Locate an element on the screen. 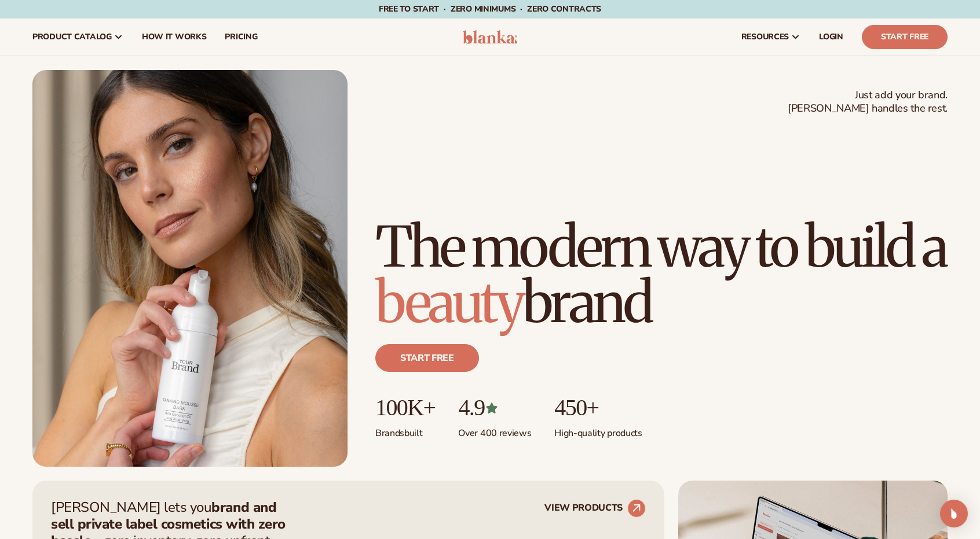 Image resolution: width=980 pixels, height=539 pixels. span: LOGIN is located at coordinates (831, 37).